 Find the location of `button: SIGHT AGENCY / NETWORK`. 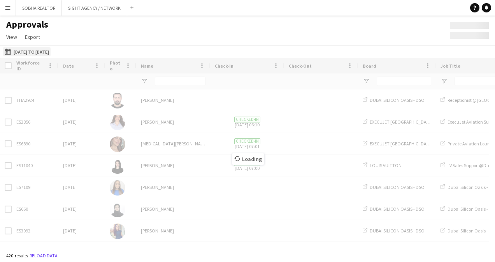

button: SIGHT AGENCY / NETWORK is located at coordinates (94, 8).